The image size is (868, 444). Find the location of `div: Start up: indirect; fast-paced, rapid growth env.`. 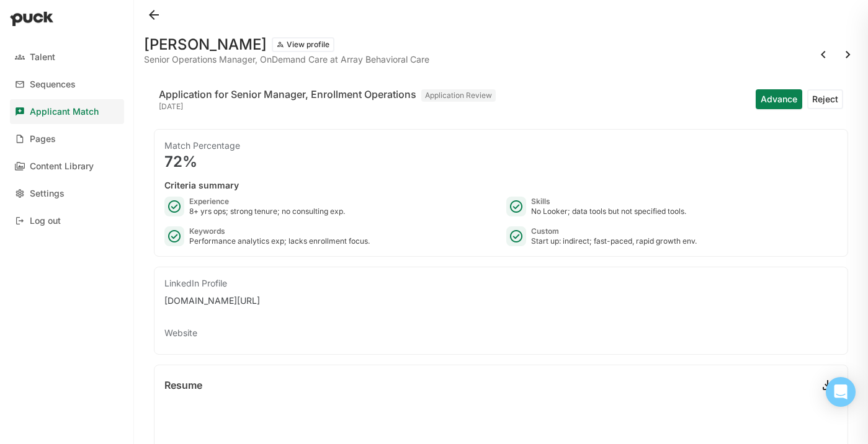

div: Start up: indirect; fast-paced, rapid growth env. is located at coordinates (614, 241).